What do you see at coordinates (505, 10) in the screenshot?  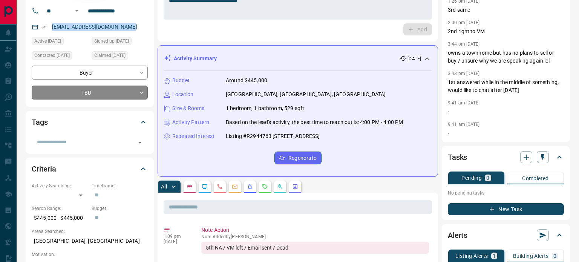 I see `p: 3rd same` at bounding box center [505, 10].